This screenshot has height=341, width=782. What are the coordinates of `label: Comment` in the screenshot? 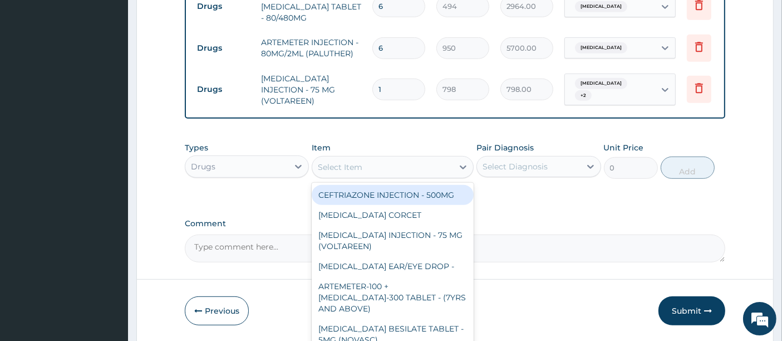 It's located at (455, 223).